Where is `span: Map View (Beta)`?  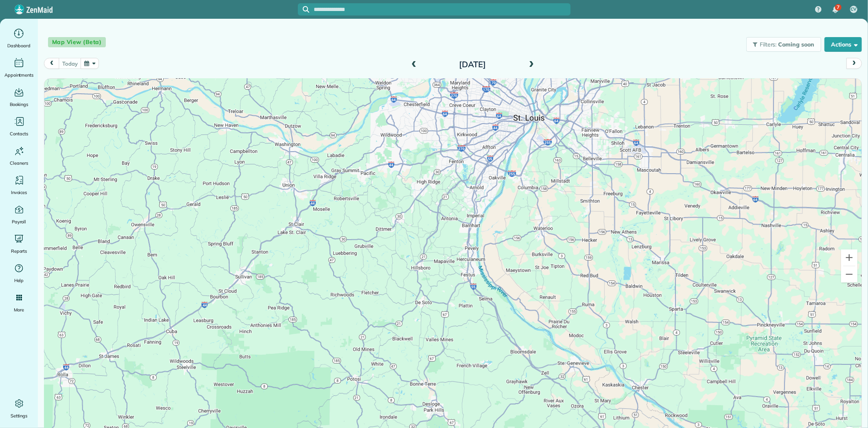 span: Map View (Beta) is located at coordinates (77, 42).